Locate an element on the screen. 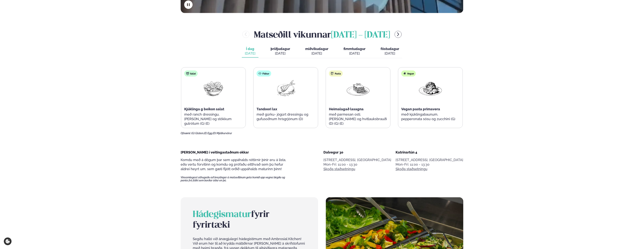  span: Tandoori lax is located at coordinates (267, 109).